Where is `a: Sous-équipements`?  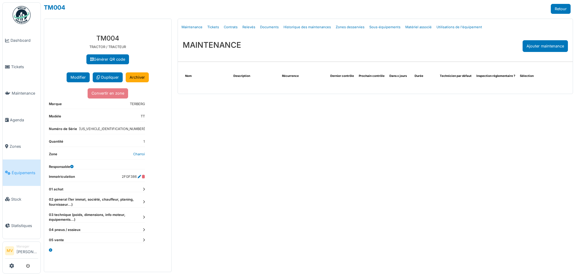
a: Sous-équipements is located at coordinates (385, 27).